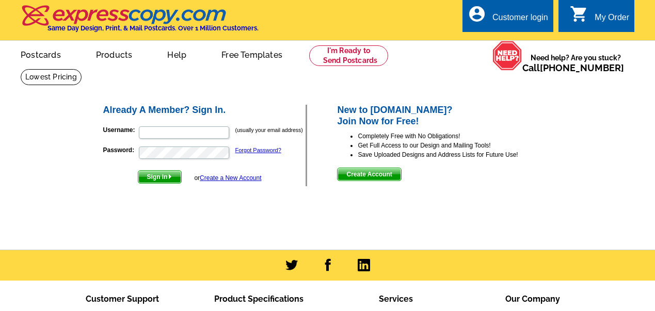 This screenshot has height=311, width=655. Describe the element at coordinates (396, 299) in the screenshot. I see `span: Services` at that location.